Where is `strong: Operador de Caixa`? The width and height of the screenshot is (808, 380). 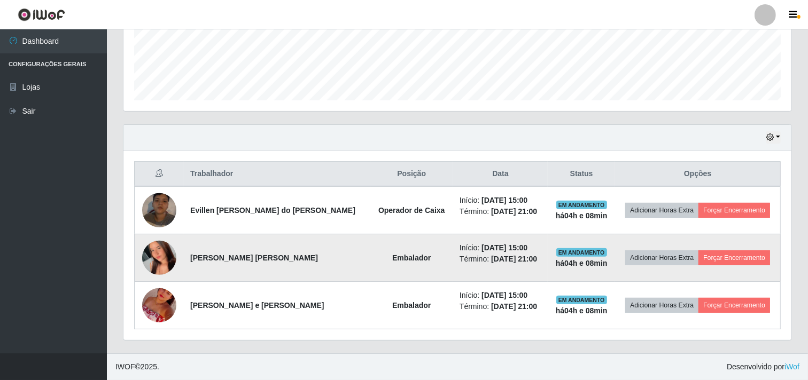 strong: Operador de Caixa is located at coordinates (411, 211).